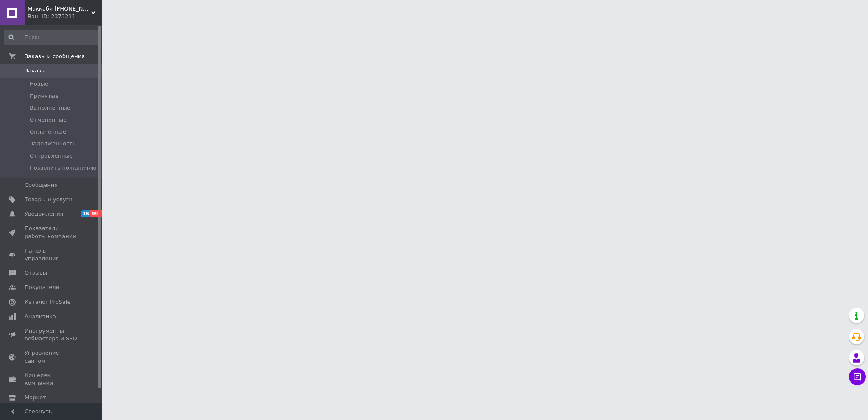 The height and width of the screenshot is (420, 868). Describe the element at coordinates (52, 38) in the screenshot. I see `input: Поиск` at that location.